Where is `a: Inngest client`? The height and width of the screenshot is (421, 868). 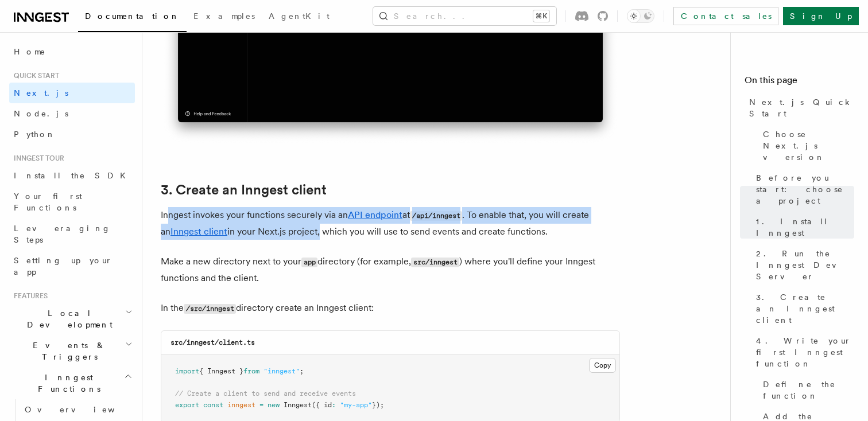
a: Inngest client is located at coordinates (198, 231).